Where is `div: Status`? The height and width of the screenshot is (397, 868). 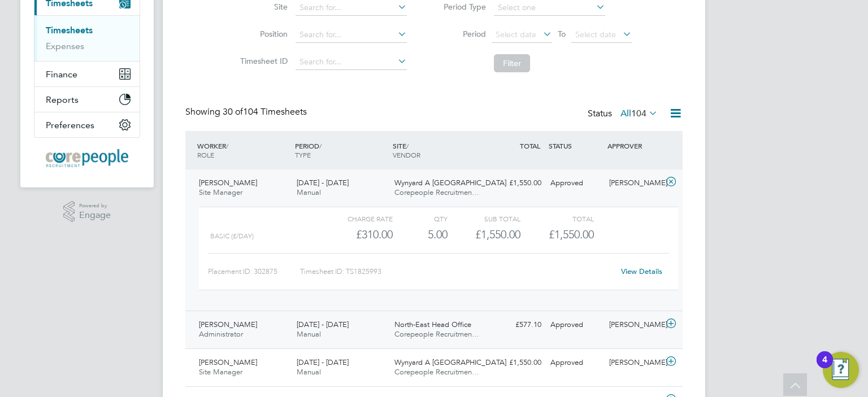 div: Status is located at coordinates (624, 114).